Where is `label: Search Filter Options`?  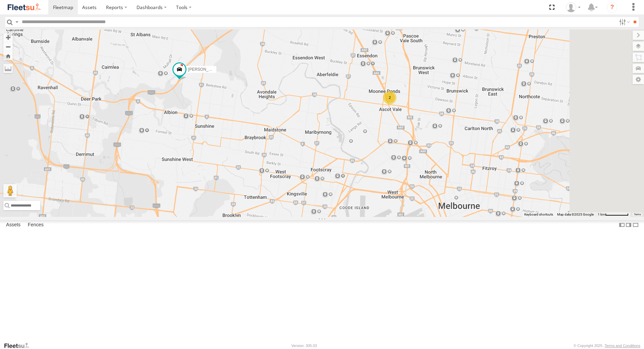
label: Search Filter Options is located at coordinates (623, 22).